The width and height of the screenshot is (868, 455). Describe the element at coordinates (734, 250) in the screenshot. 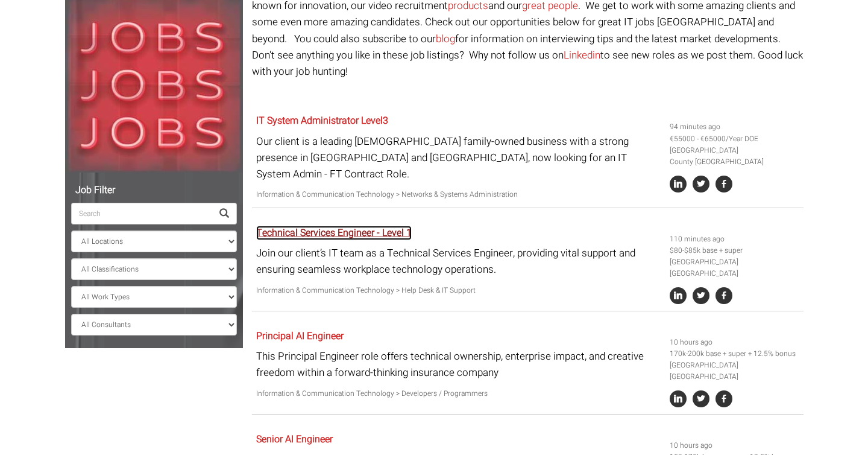

I see `li: $80-$85k base + super` at that location.